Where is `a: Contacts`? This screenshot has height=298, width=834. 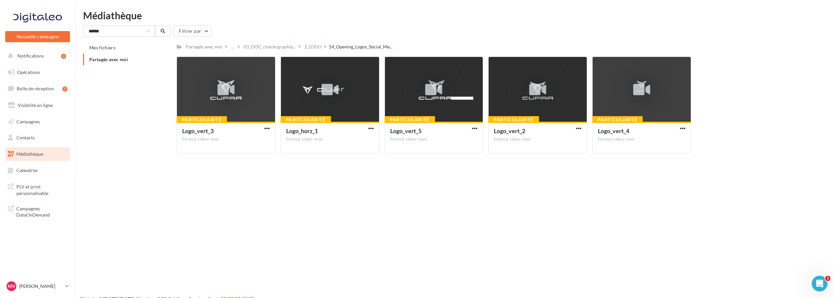
a: Contacts is located at coordinates (38, 138).